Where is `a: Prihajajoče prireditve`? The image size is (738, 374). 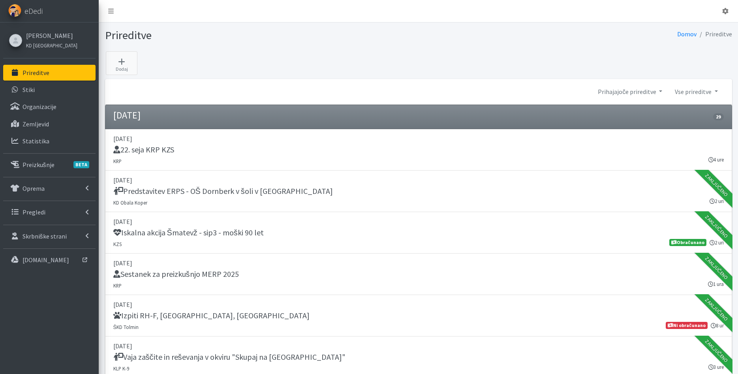
a: Prihajajoče prireditve is located at coordinates (630, 92).